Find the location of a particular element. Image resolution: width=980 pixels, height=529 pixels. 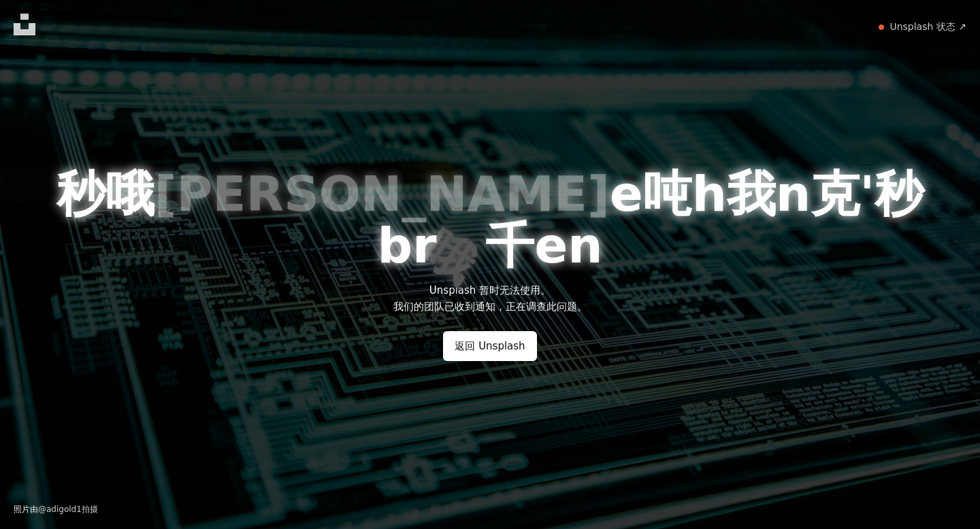

font: 我 is located at coordinates (751, 193).